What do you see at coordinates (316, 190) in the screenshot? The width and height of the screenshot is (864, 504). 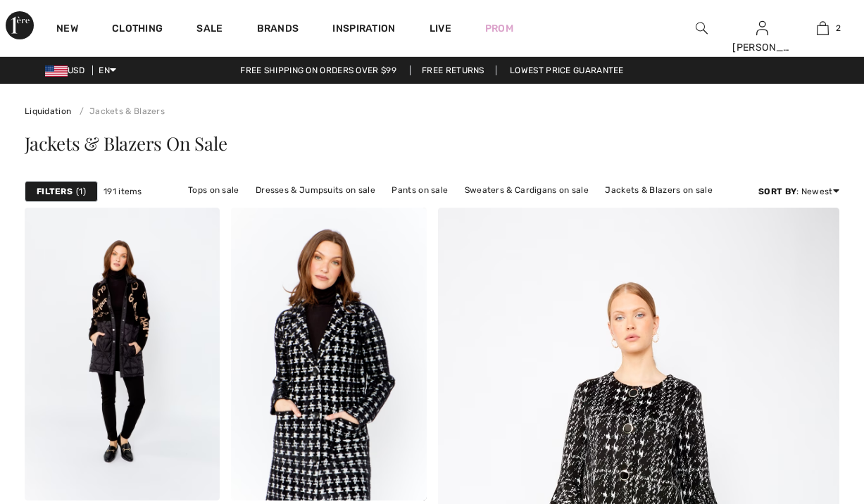 I see `a: Dresses & Jumpsuits on sale` at bounding box center [316, 190].